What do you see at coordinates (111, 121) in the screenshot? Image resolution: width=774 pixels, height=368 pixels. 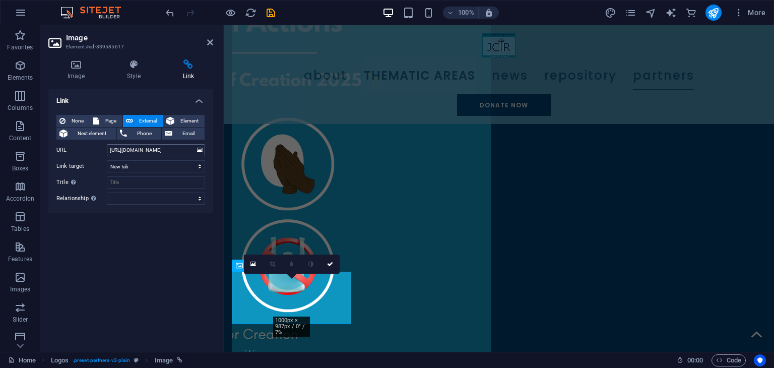 I see `span: Page` at bounding box center [111, 121].